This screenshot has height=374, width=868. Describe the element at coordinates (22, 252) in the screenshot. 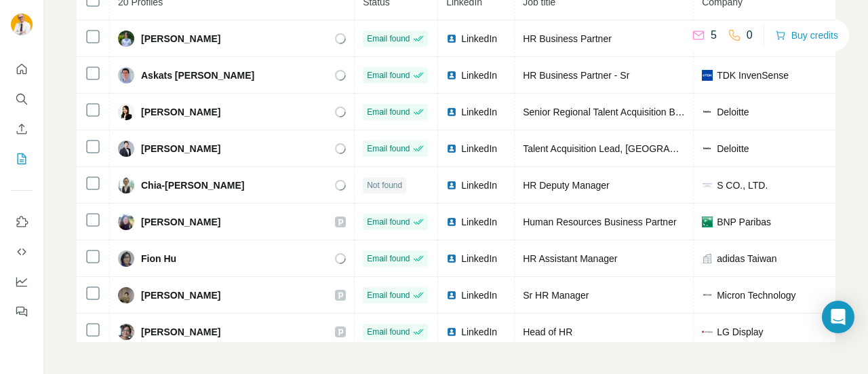

I see `button: Use Surfe API` at that location.